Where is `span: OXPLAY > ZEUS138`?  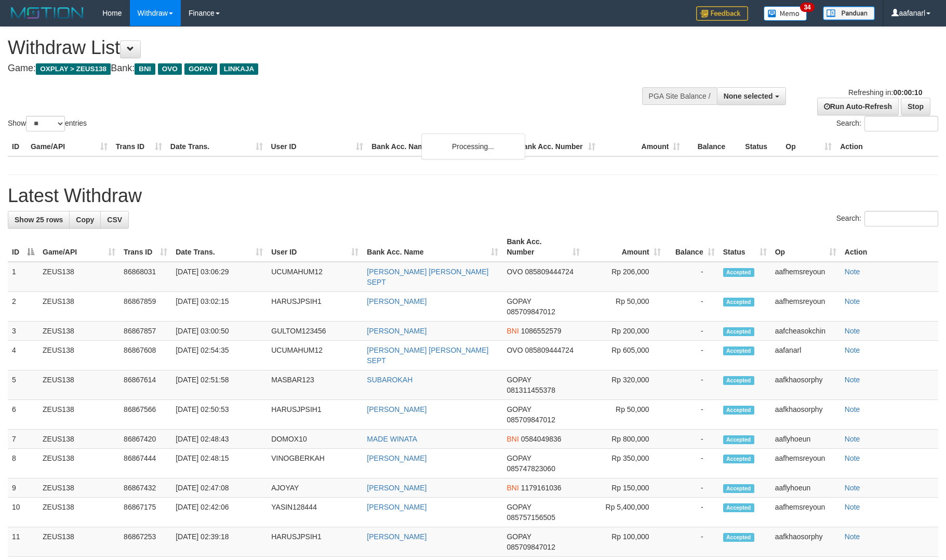
span: OXPLAY > ZEUS138 is located at coordinates (74, 69).